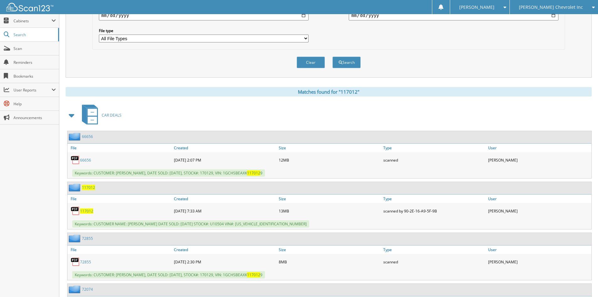 This screenshot has width=598, height=297. Describe the element at coordinates (311, 62) in the screenshot. I see `button: Clear` at that location.